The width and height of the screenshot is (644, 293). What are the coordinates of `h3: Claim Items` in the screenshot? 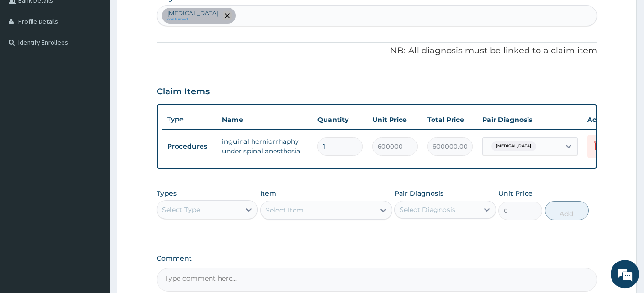 It's located at (183, 92).